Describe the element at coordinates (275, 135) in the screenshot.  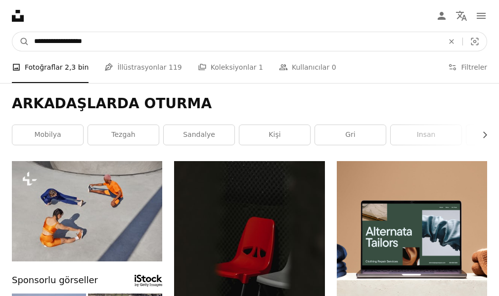
I see `a: kişi` at that location.